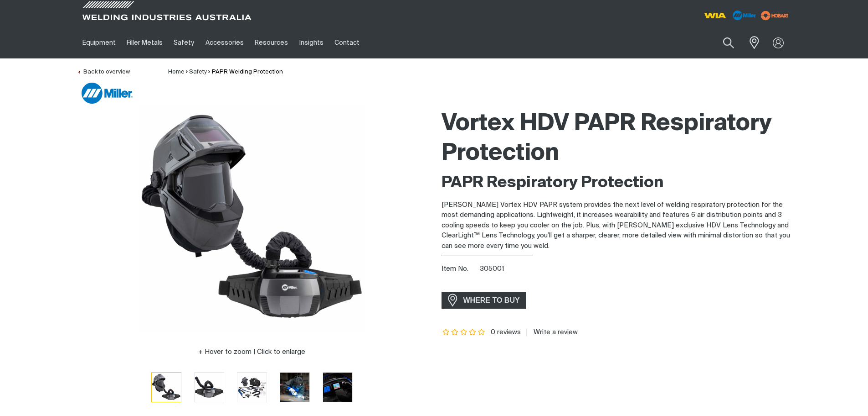 This screenshot has height=416, width=868. I want to click on span: WHERE TO BUY, so click(492, 301).